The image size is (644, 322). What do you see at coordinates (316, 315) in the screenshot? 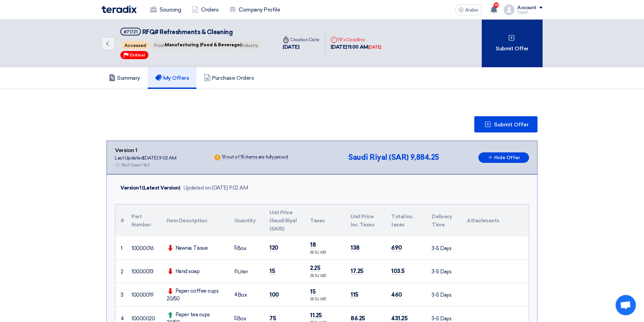
I see `font: 11.25` at bounding box center [316, 315].